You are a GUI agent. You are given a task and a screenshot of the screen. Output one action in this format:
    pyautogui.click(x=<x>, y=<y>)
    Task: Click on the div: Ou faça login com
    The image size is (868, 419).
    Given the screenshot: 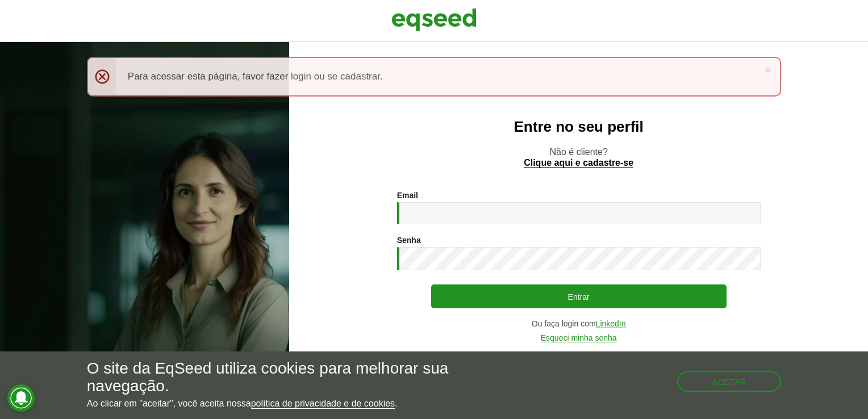 What is the action you would take?
    pyautogui.click(x=579, y=324)
    